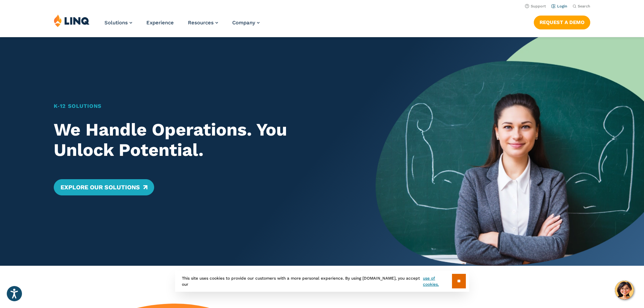  Describe the element at coordinates (582, 6) in the screenshot. I see `button: Open Search Bar` at that location.